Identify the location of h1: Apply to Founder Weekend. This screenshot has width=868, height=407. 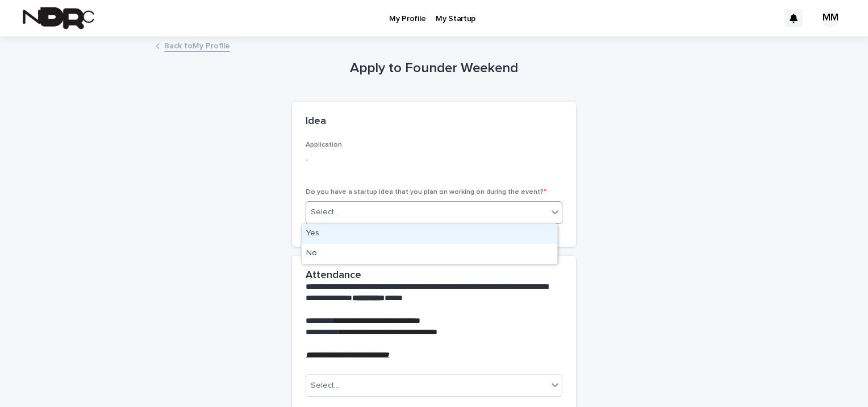
(434, 68).